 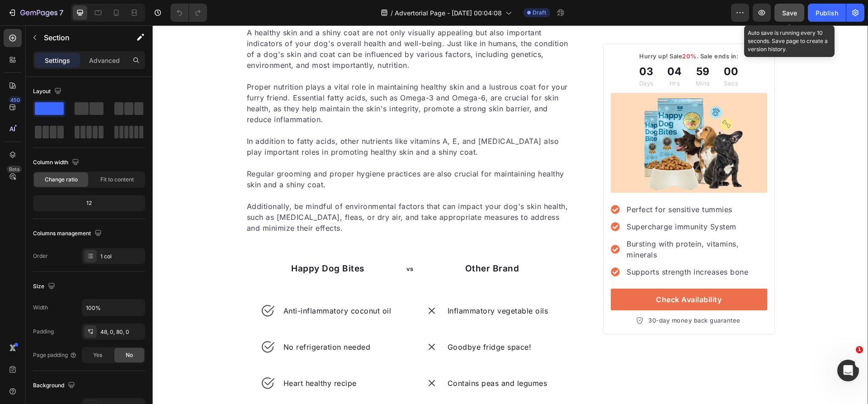 I want to click on span: Fit to content, so click(x=117, y=180).